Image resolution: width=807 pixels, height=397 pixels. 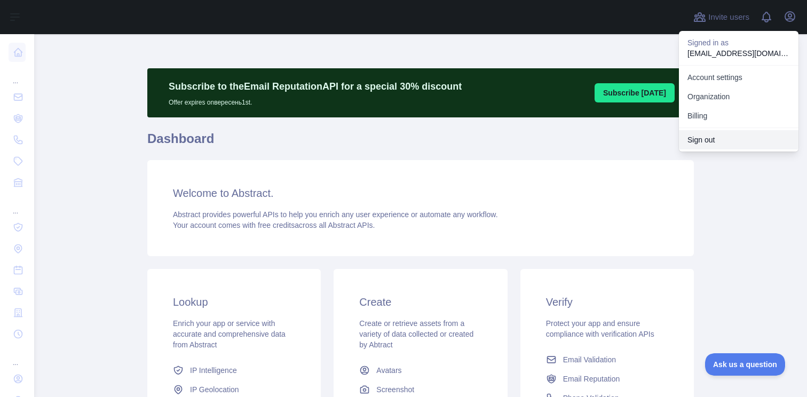 I want to click on span: Your account comes with across all Abstract APIs., so click(x=274, y=225).